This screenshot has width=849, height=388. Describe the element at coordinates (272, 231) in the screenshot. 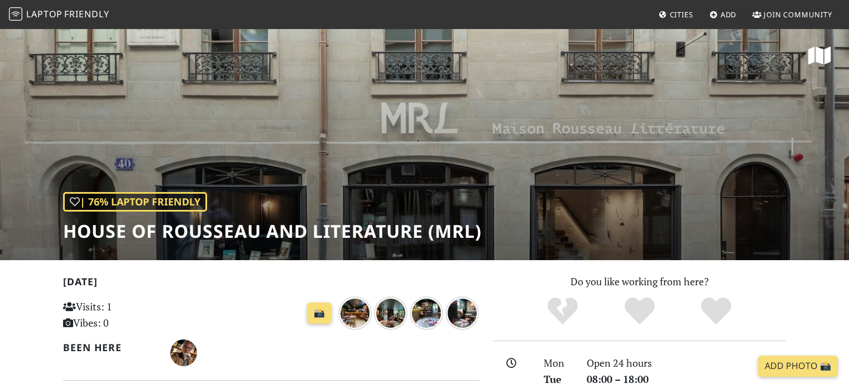

I see `h1: House of Rousseau and Literature (MRL)` at that location.